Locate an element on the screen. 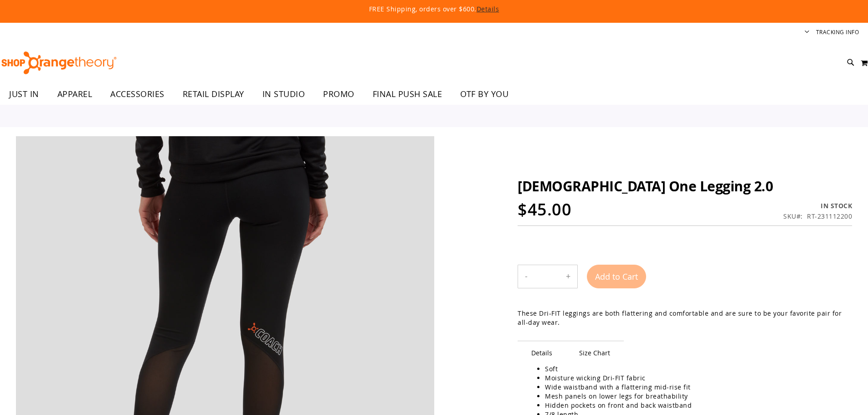 The image size is (868, 415). li: Hidden pockets on front and back waistband is located at coordinates (694, 406).